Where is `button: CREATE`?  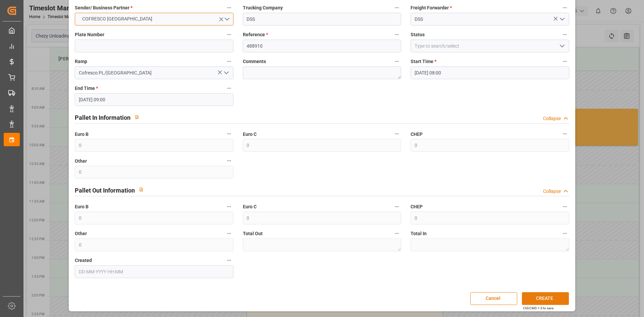
button: CREATE is located at coordinates (546, 298).